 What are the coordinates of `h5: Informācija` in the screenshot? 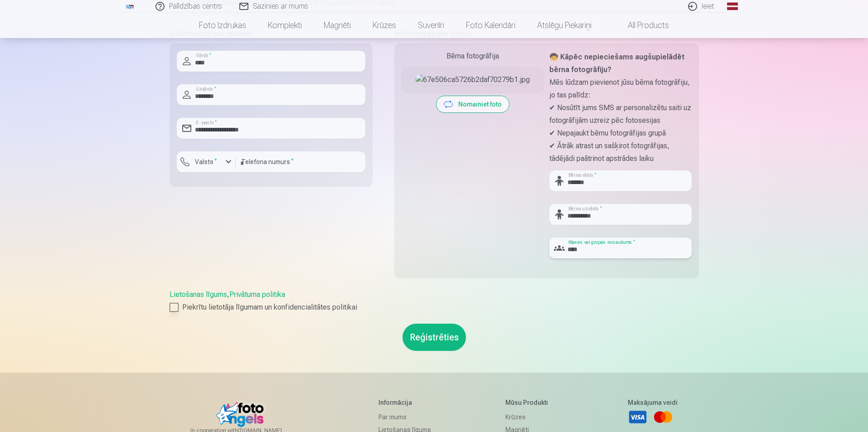 It's located at (404, 402).